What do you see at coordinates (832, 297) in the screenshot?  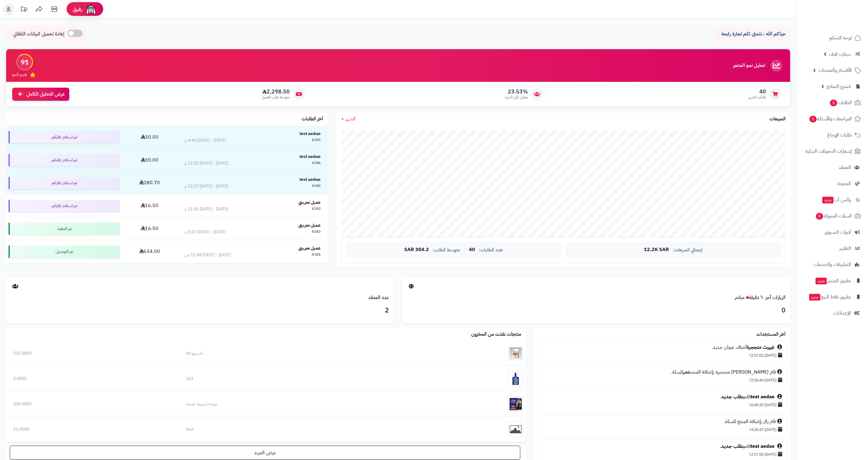 I see `a: تطبيق نقاط البيعجديد` at bounding box center [832, 297].